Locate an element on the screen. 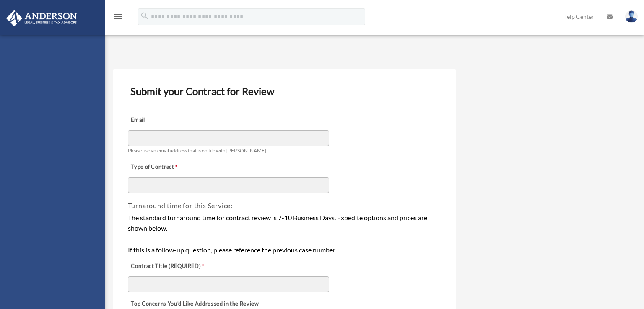 This screenshot has height=309, width=644. img: Anderson Advisors Platinum Portal is located at coordinates (42, 18).